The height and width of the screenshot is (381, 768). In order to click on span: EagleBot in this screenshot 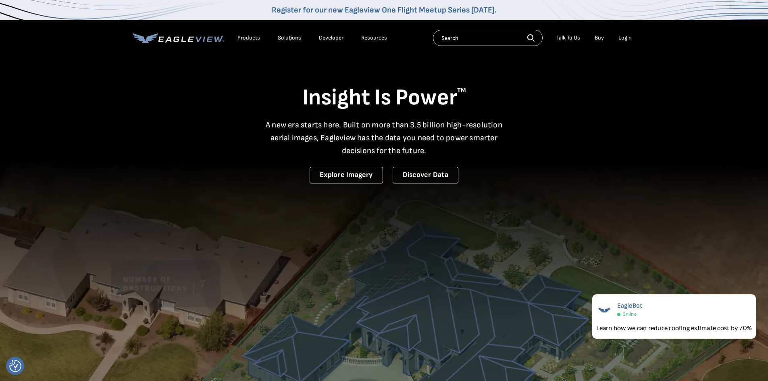, I will do `click(630, 306)`.